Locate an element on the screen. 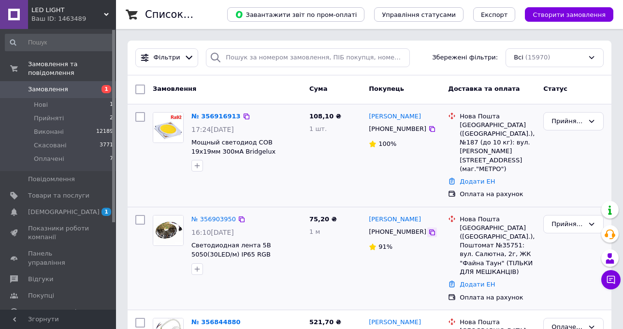  a: Светодиодная лента 5В 5050(30LED/м) IP65 RGB is located at coordinates (231, 250).